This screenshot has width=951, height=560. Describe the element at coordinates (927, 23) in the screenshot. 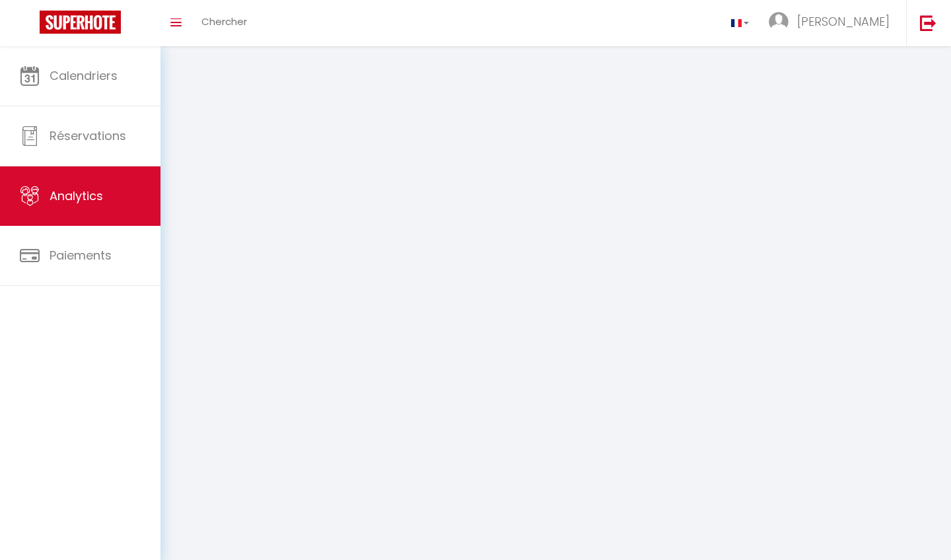

I see `img: logout` at that location.